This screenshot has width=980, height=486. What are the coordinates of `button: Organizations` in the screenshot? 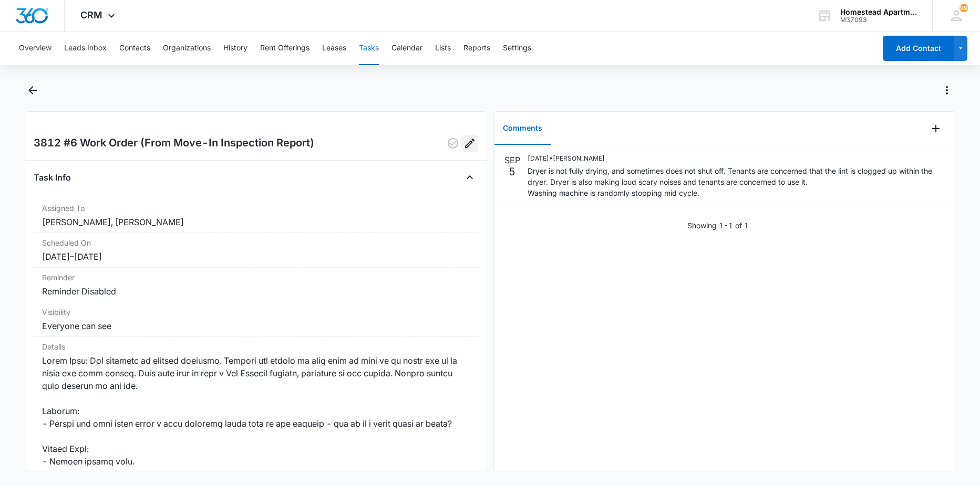 It's located at (187, 48).